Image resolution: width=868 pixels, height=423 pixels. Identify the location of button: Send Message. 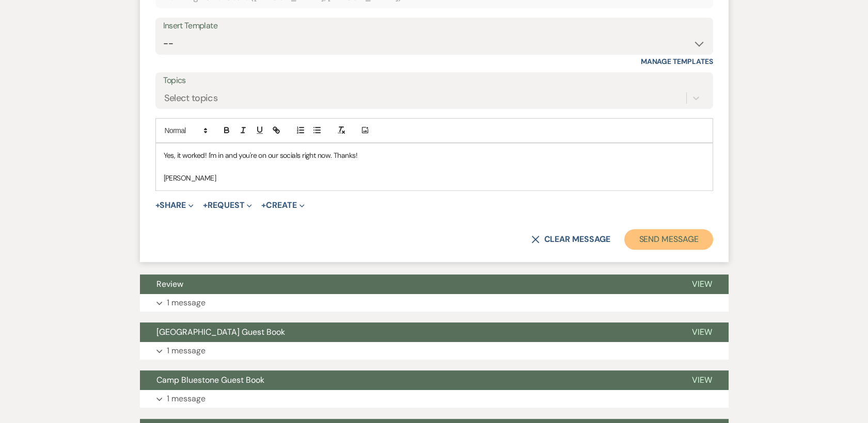
(668, 239).